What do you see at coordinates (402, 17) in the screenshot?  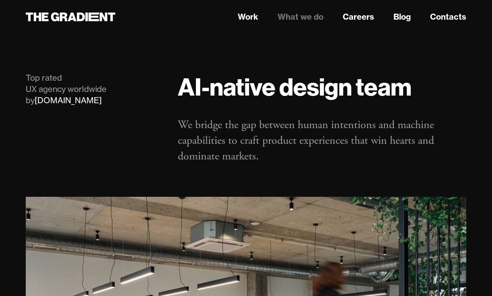 I see `a: Blog` at bounding box center [402, 17].